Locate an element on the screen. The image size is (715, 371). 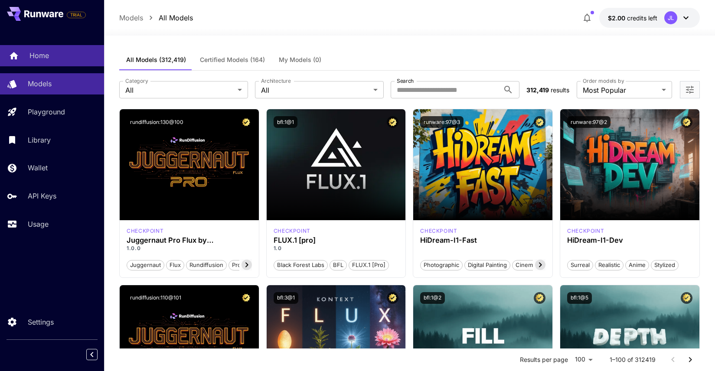
span: TRIAL is located at coordinates (76, 15).